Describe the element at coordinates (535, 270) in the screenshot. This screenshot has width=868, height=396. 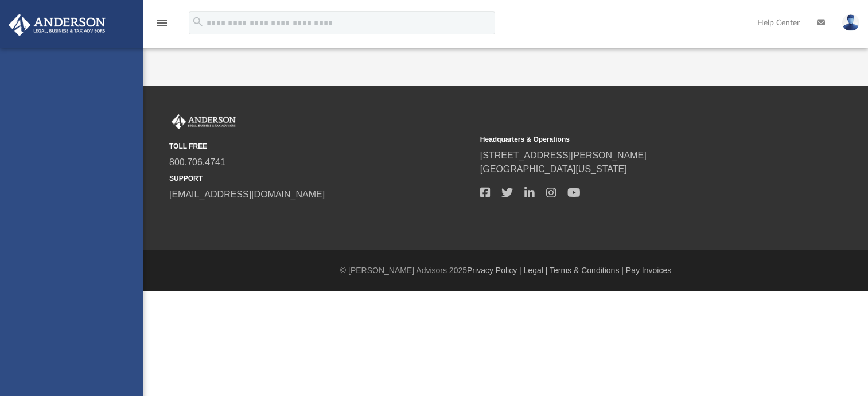
I see `a: Legal |` at that location.